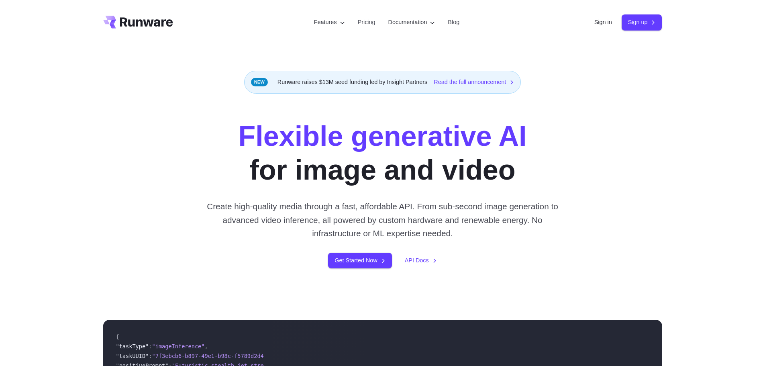 This screenshot has width=765, height=366. I want to click on label: Documentation, so click(412, 22).